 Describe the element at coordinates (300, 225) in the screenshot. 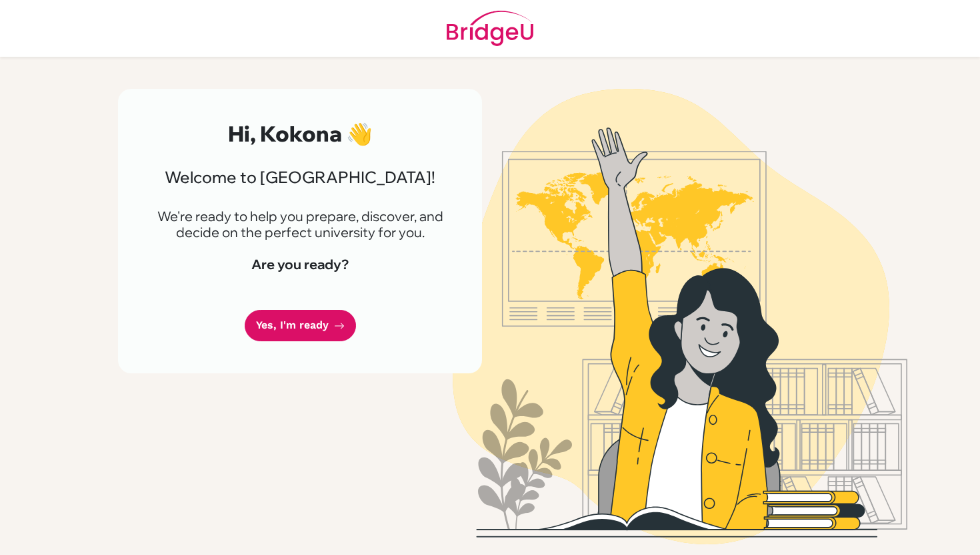

I see `p: We're ready to help you prepare, discover, and decide on the perfect university for you.` at that location.